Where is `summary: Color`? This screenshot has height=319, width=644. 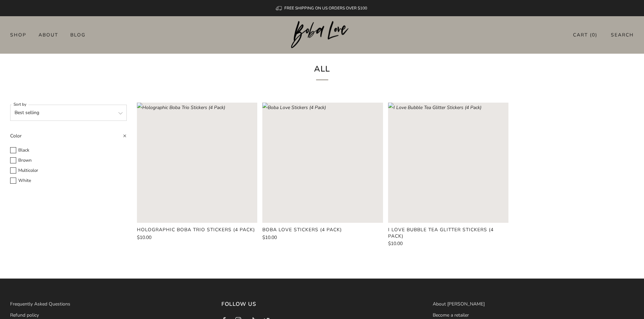
summary: Color is located at coordinates (68, 138).